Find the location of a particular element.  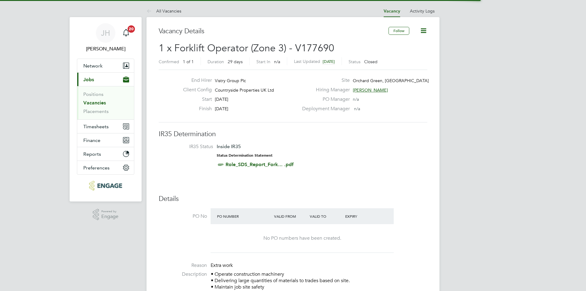

span: Extra work is located at coordinates (222, 265).